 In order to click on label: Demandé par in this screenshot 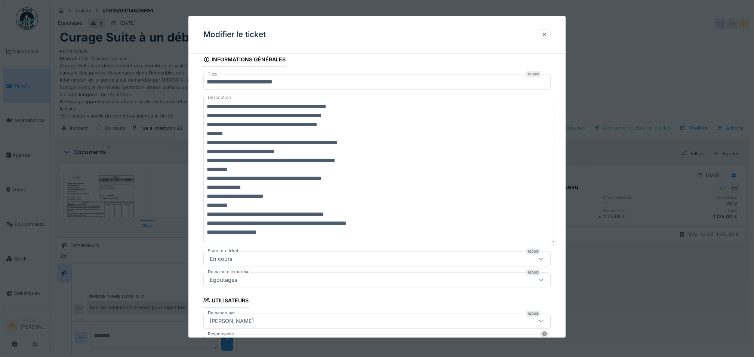, I will do `click(221, 313)`.